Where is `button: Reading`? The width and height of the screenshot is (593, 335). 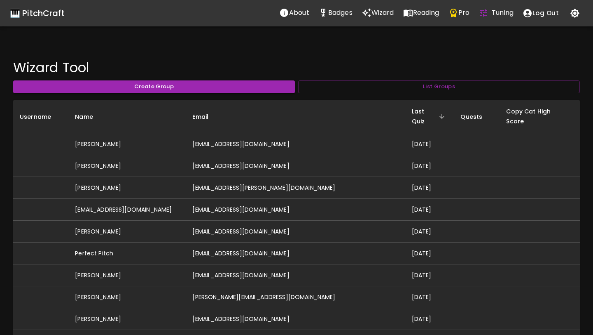
button: Reading is located at coordinates (421, 13).